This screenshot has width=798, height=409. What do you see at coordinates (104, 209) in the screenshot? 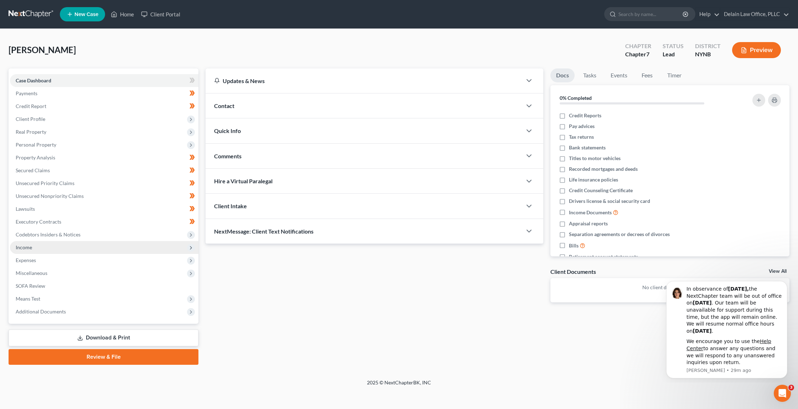
I see `a: Lawsuits` at bounding box center [104, 209].